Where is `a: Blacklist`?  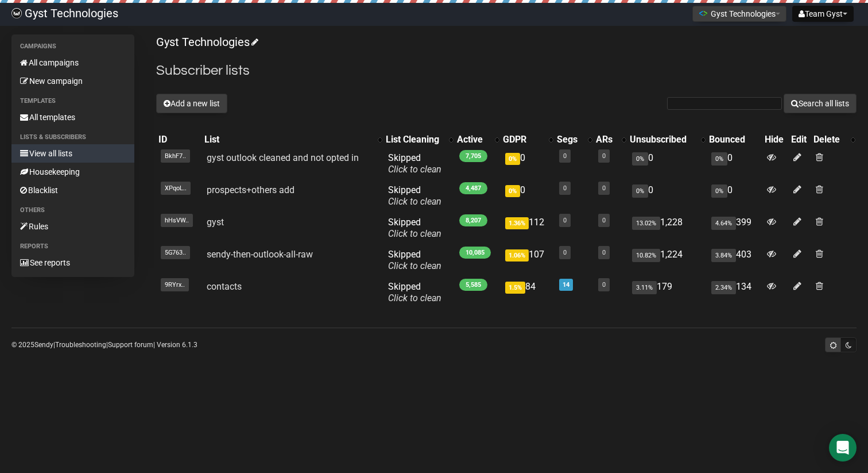
a: Blacklist is located at coordinates (73, 190).